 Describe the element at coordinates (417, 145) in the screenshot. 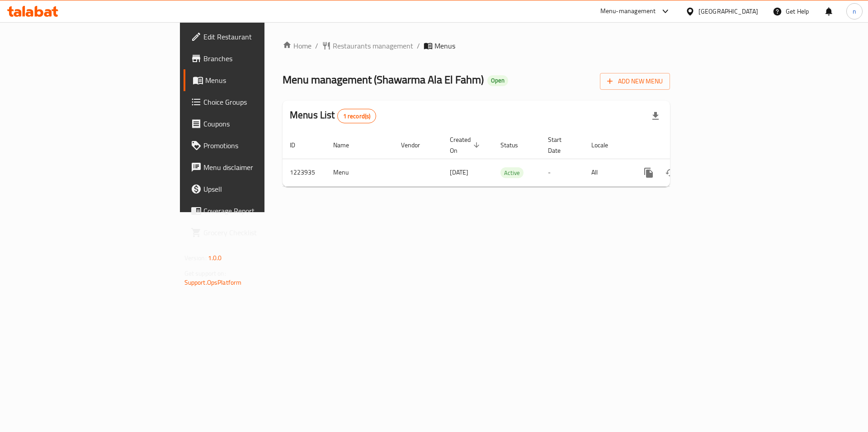

I see `span: Vendor` at that location.